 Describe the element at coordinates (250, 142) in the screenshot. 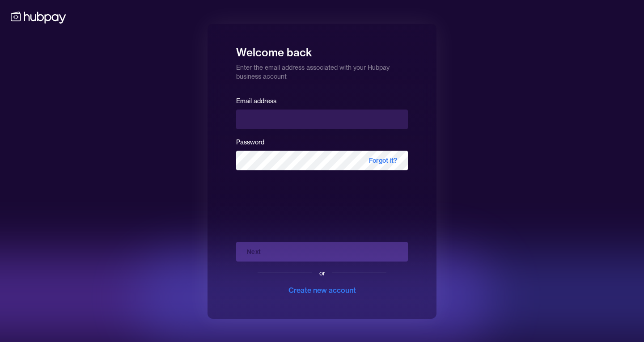

I see `label: Password` at that location.